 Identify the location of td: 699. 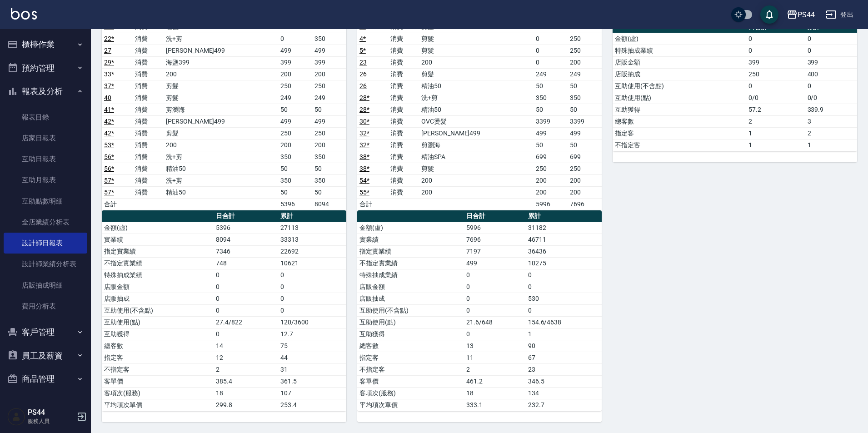
(584, 157).